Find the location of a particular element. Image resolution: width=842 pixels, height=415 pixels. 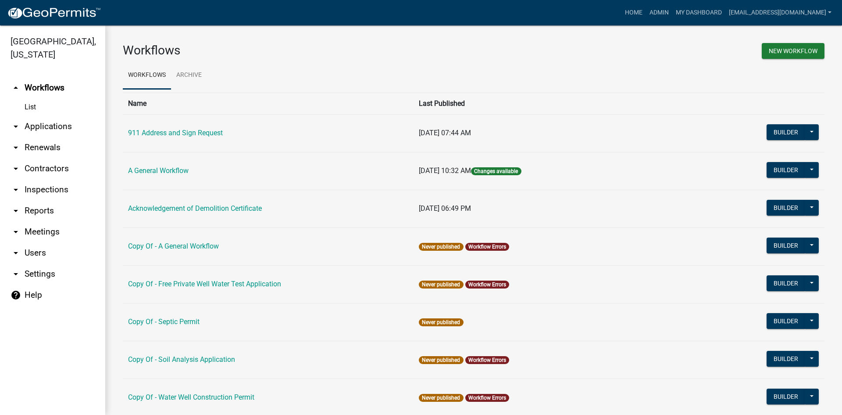

a: Admin is located at coordinates (659, 13).